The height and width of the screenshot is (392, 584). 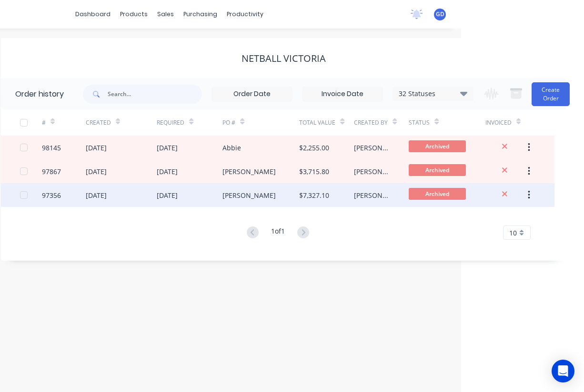 What do you see at coordinates (283, 58) in the screenshot?
I see `div: NETBALL VICTORIA` at bounding box center [283, 58].